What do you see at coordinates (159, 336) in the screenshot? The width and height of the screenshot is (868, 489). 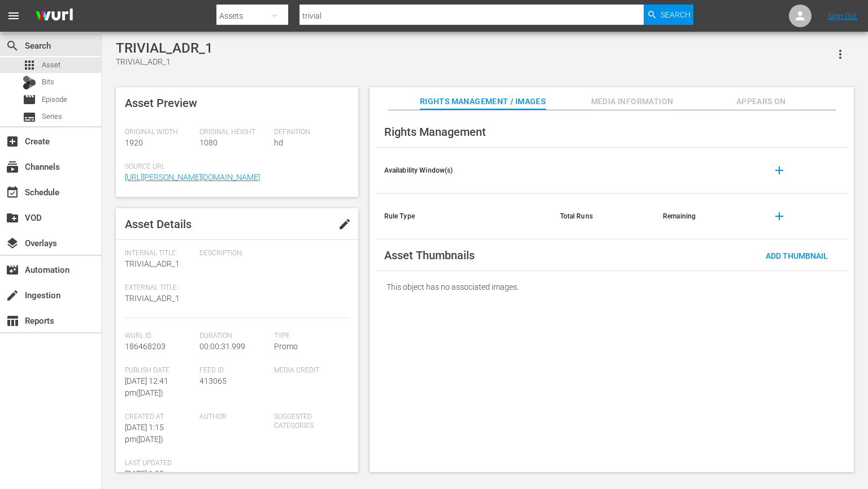 I see `span: Wurl Id` at bounding box center [159, 336].